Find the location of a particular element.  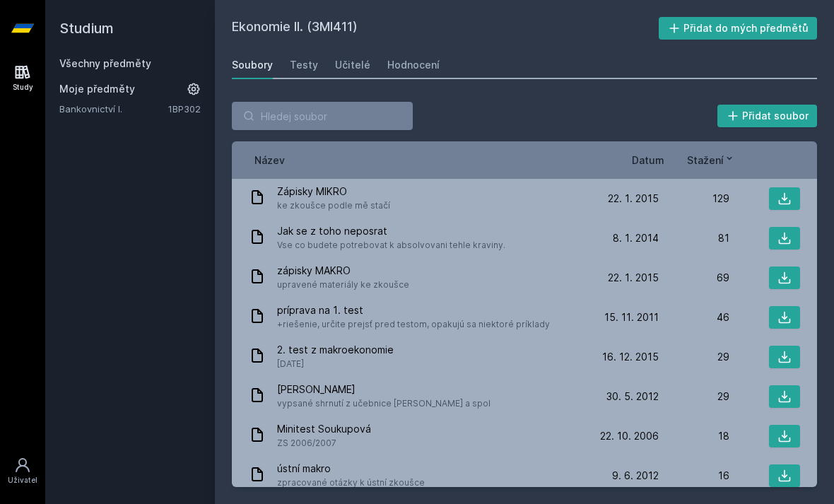

a: Uživatel is located at coordinates (23, 470).